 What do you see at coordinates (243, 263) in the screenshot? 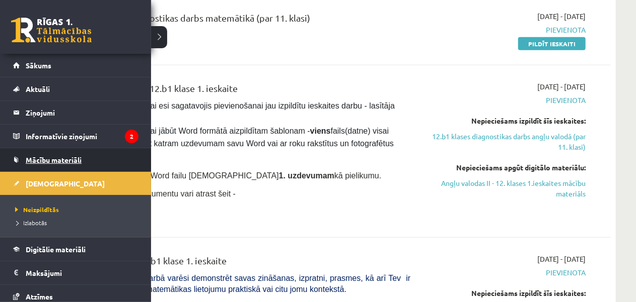
I see `div: Matemātika JK 12.b1 klase 1. ieskaite` at bounding box center [243, 263].